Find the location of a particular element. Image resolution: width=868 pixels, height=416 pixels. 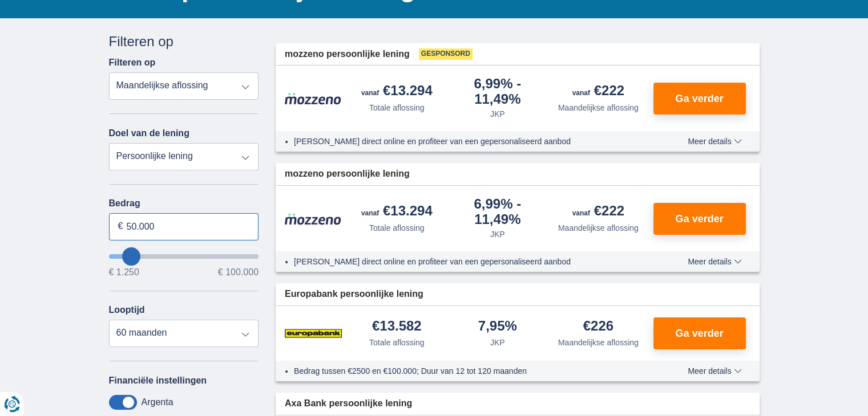

div: 7,95% is located at coordinates (497, 327).